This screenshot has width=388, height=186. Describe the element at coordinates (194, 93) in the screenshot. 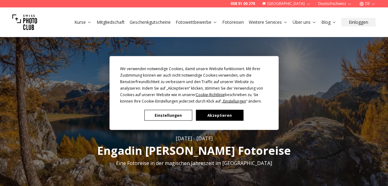

I see `div: Cookie Consent Prompt` at that location.